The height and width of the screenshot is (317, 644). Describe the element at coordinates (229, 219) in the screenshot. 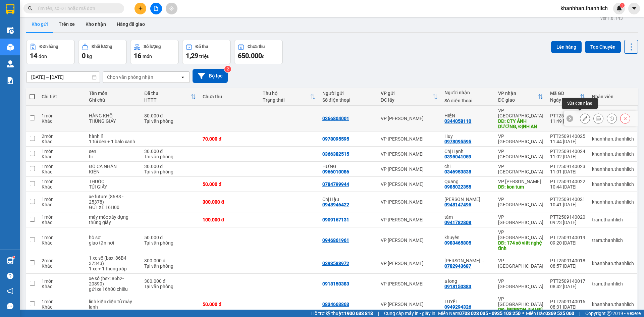

I see `div: 100.000 đ` at that location.